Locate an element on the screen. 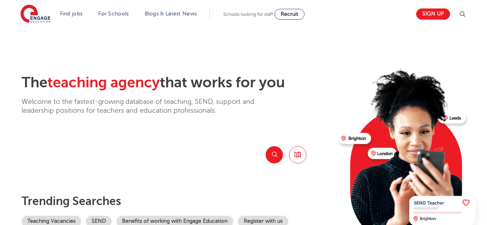 The width and height of the screenshot is (487, 225). a: Recruit is located at coordinates (289, 14).